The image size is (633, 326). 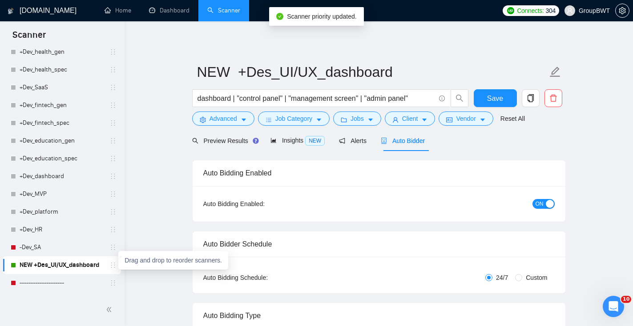 I want to click on div: Tooltip anchor, so click(x=256, y=141).